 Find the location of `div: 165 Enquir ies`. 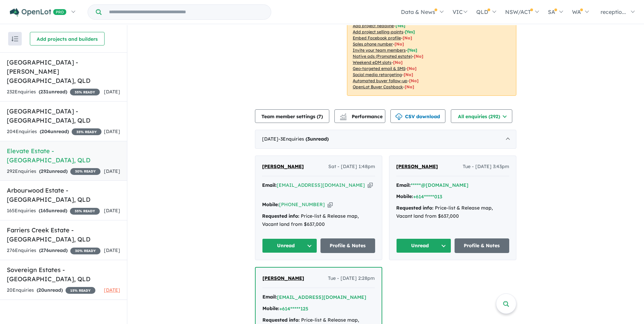

div: 165 Enquir ies is located at coordinates (53, 211).